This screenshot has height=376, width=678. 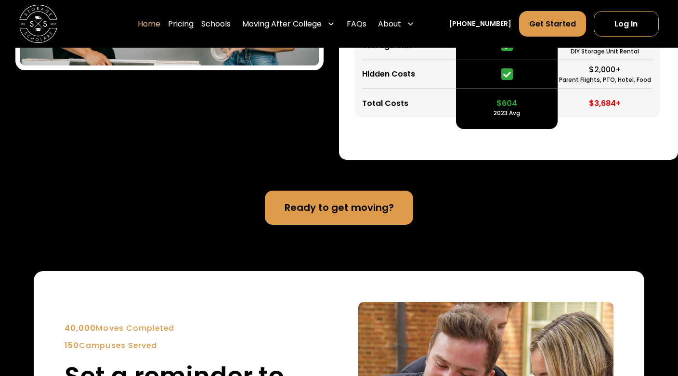 I want to click on strong: 40,000, so click(x=80, y=328).